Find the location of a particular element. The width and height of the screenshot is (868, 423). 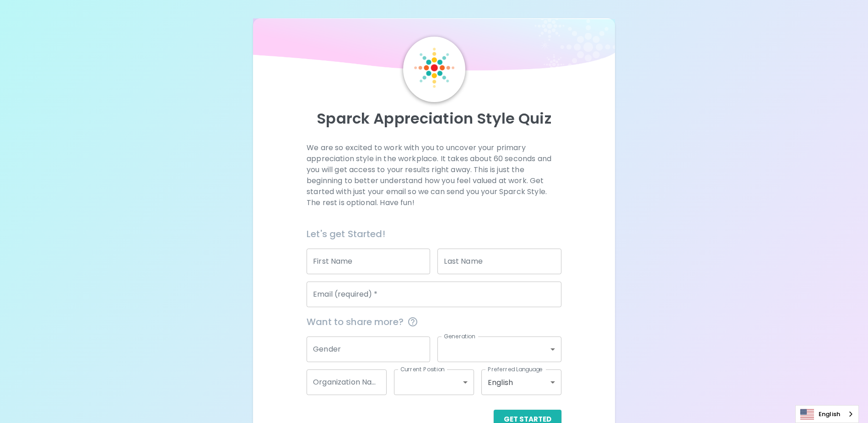

h6: Let's get Started! is located at coordinates (434, 234).